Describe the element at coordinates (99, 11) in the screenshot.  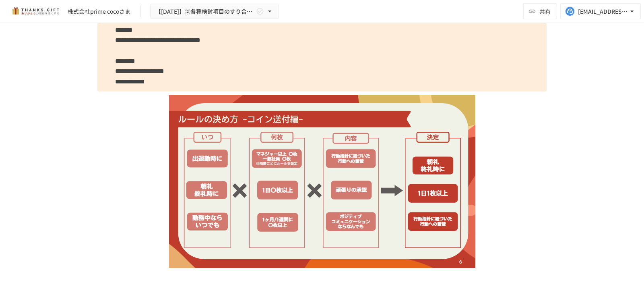
I see `div: 株式会社prime cocoさま` at that location.